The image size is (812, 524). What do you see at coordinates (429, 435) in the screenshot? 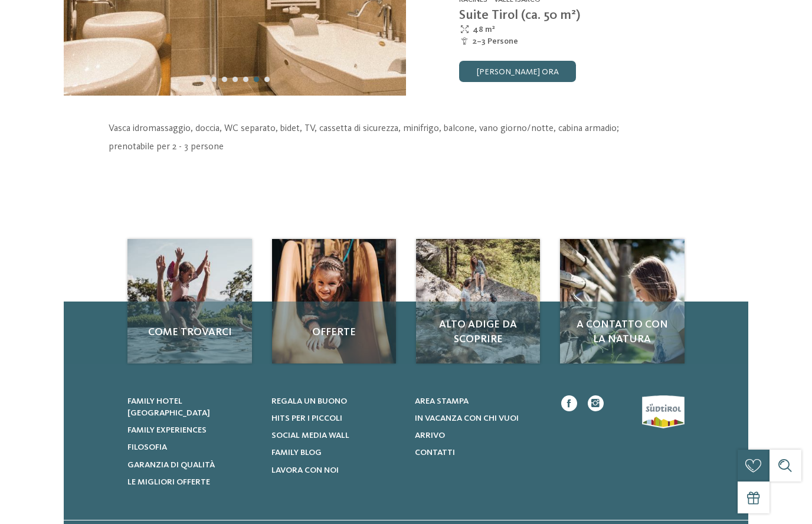
I see `span: Arrivo` at bounding box center [429, 435].